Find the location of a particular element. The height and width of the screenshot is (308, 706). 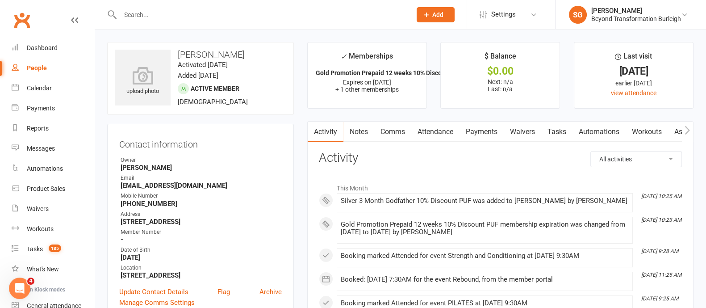

a: Comms is located at coordinates (392, 132).